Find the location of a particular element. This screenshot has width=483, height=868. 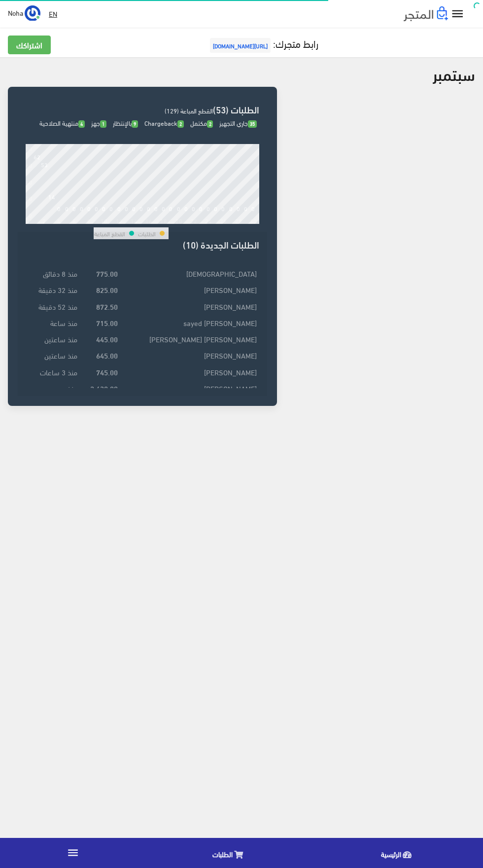

td: منذ 52 دقيقة is located at coordinates (53, 306).